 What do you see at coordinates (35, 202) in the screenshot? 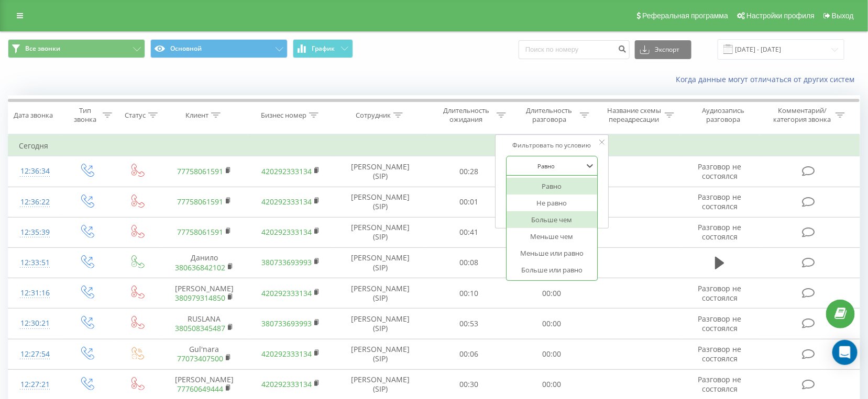
I see `div: 12:36:22` at bounding box center [35, 202].